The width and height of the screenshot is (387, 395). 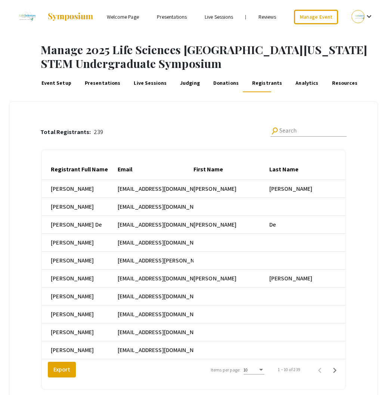 What do you see at coordinates (364, 169) in the screenshot?
I see `div: Email Address` at bounding box center [364, 169].